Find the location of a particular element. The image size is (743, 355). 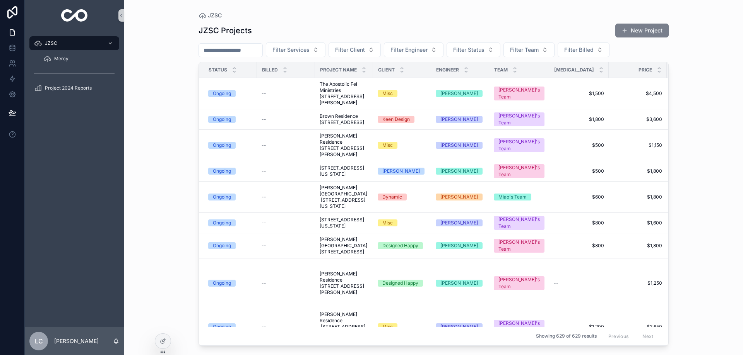

span: Price is located at coordinates (645, 70).